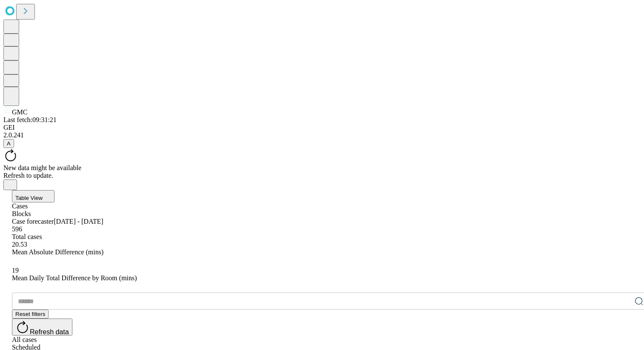 The width and height of the screenshot is (644, 350). What do you see at coordinates (74, 278) in the screenshot?
I see `span: Mean Daily Total Difference by Room (mins)` at bounding box center [74, 278].